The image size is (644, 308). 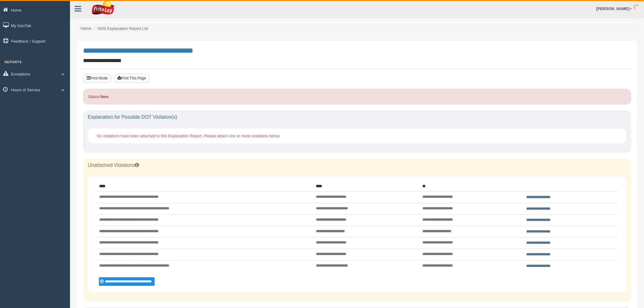 What do you see at coordinates (97, 78) in the screenshot?
I see `button: Print Mode` at bounding box center [97, 78].